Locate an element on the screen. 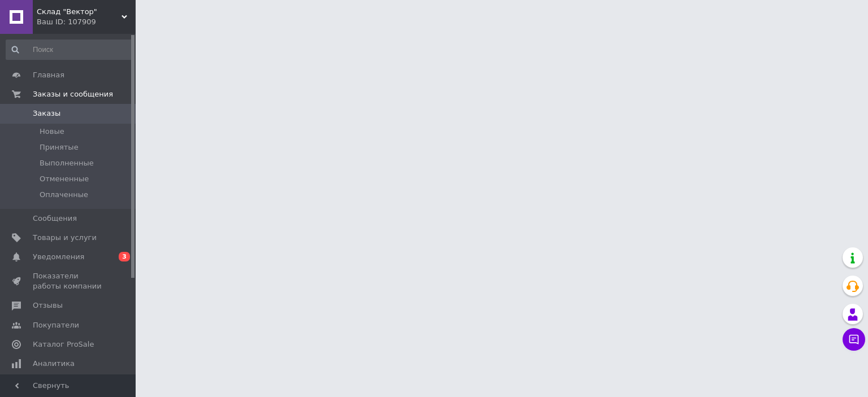 Image resolution: width=868 pixels, height=397 pixels. span: Покупатели is located at coordinates (56, 326).